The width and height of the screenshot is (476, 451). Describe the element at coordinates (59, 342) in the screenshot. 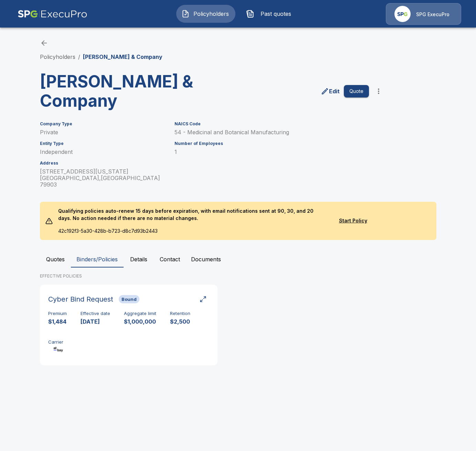

I see `h6: Carrier` at that location.